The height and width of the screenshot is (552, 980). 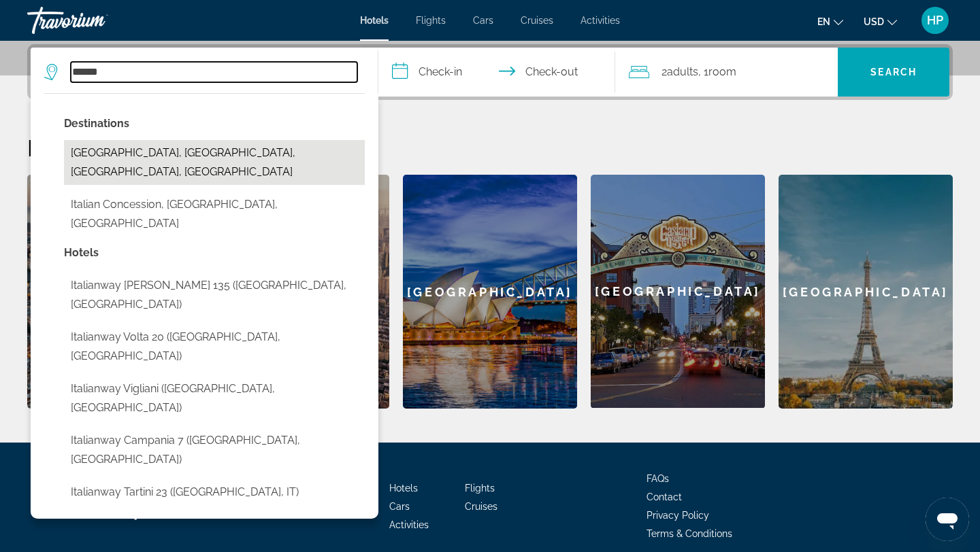 What do you see at coordinates (830, 21) in the screenshot?
I see `button: Change language` at bounding box center [830, 21].